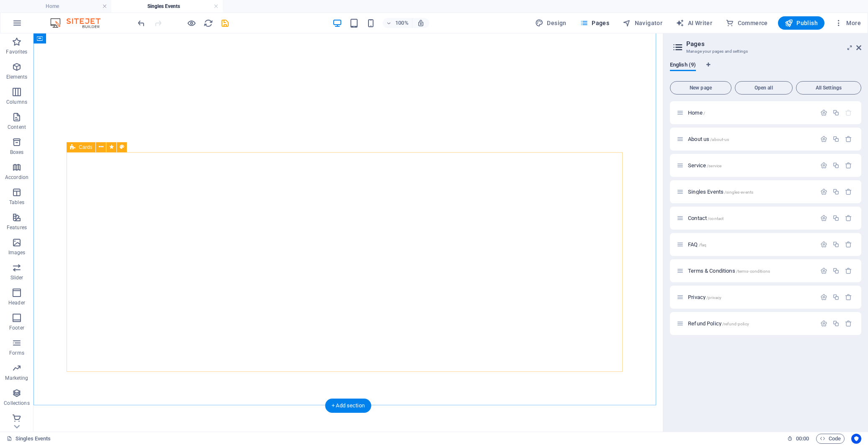 The image size is (868, 445). What do you see at coordinates (856, 439) in the screenshot?
I see `button: Usercentrics` at bounding box center [856, 439].